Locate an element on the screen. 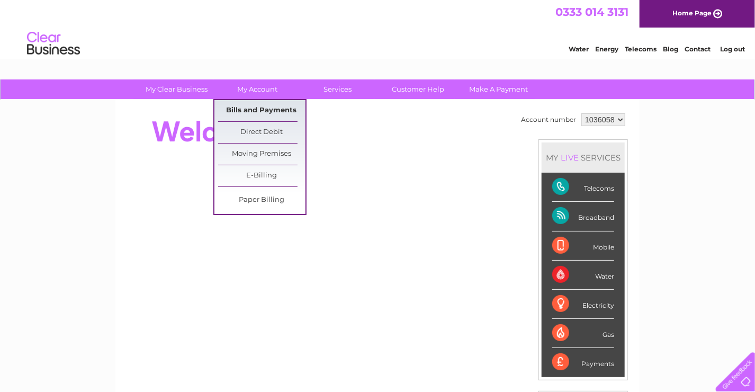 The image size is (755, 392). a: Telecoms is located at coordinates (640, 49).